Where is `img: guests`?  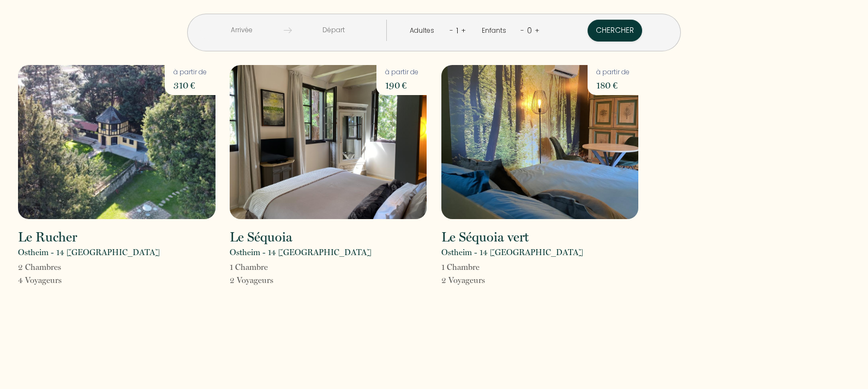
img: guests is located at coordinates (287, 30).